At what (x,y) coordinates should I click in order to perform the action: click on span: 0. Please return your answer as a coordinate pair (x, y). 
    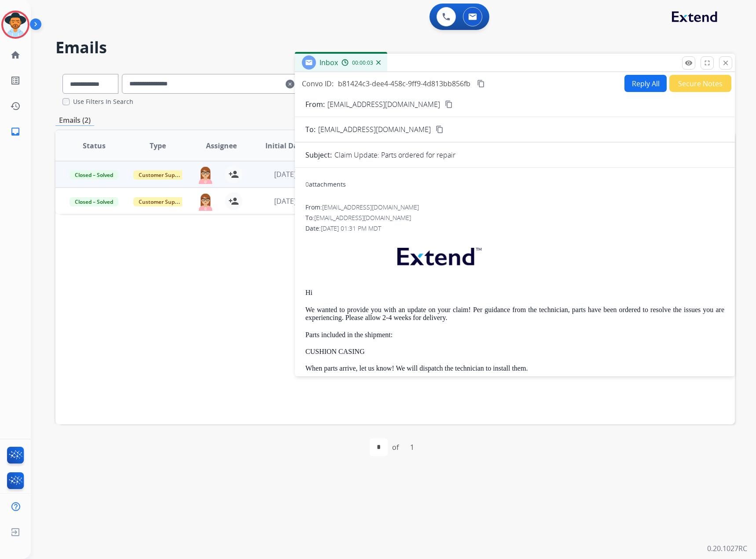
    Looking at the image, I should click on (307, 184).